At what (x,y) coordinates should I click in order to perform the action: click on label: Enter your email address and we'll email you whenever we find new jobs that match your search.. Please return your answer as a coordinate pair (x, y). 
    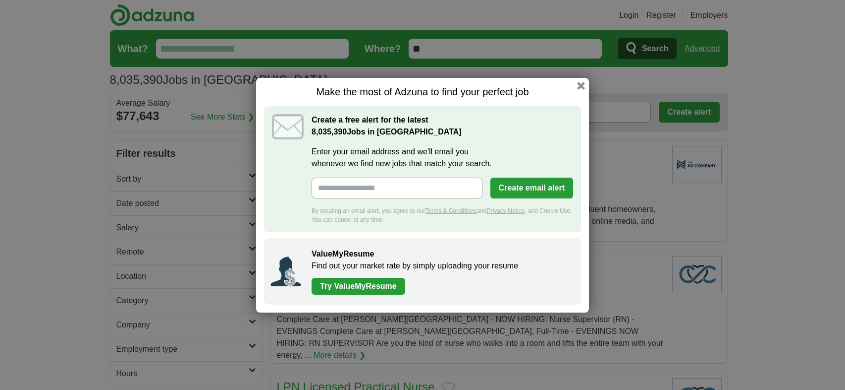
    Looking at the image, I should click on (443, 158).